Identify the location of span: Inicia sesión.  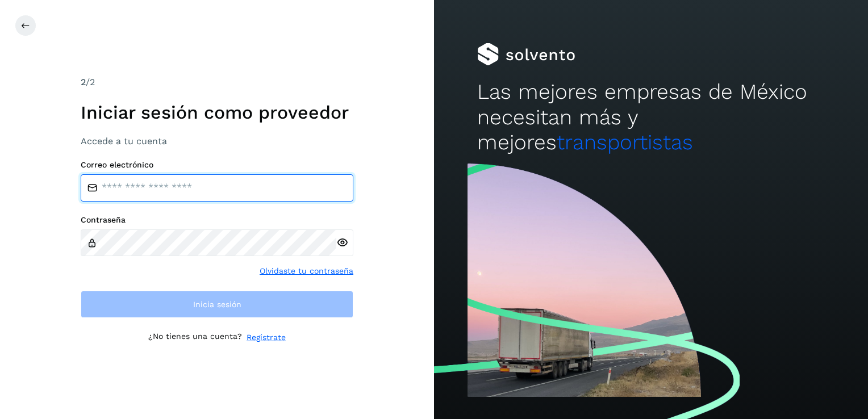
(217, 304).